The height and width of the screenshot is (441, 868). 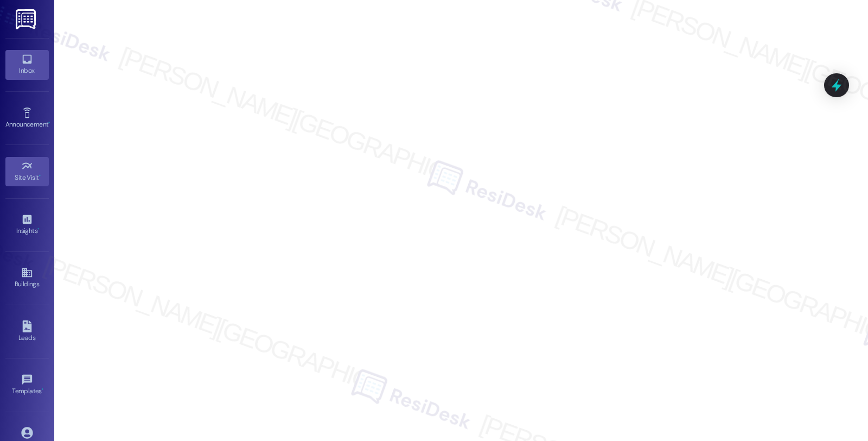 I want to click on a: Site Visit •, so click(x=27, y=172).